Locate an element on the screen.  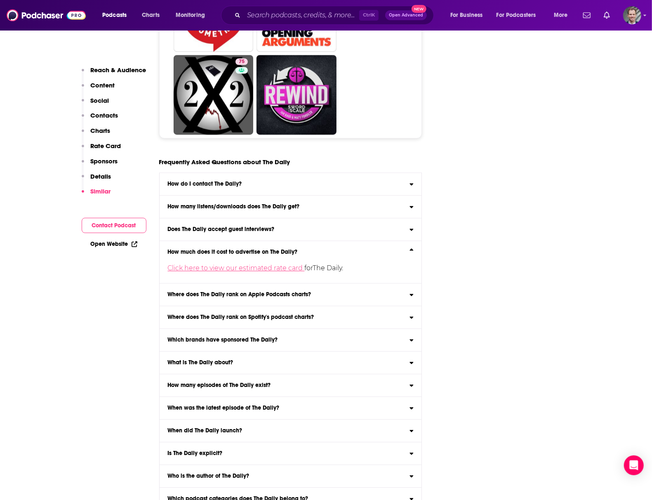
a: Click here to view our estimated rate card is located at coordinates (236, 268).